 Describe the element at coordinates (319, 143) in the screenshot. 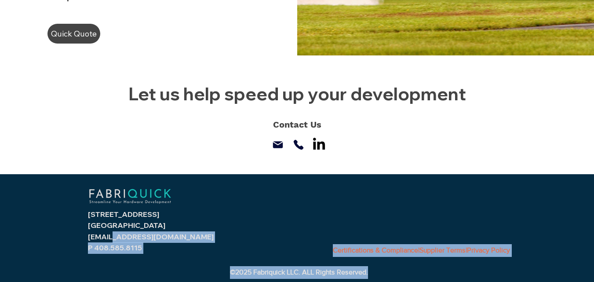

I see `a: LinkedIn` at that location.